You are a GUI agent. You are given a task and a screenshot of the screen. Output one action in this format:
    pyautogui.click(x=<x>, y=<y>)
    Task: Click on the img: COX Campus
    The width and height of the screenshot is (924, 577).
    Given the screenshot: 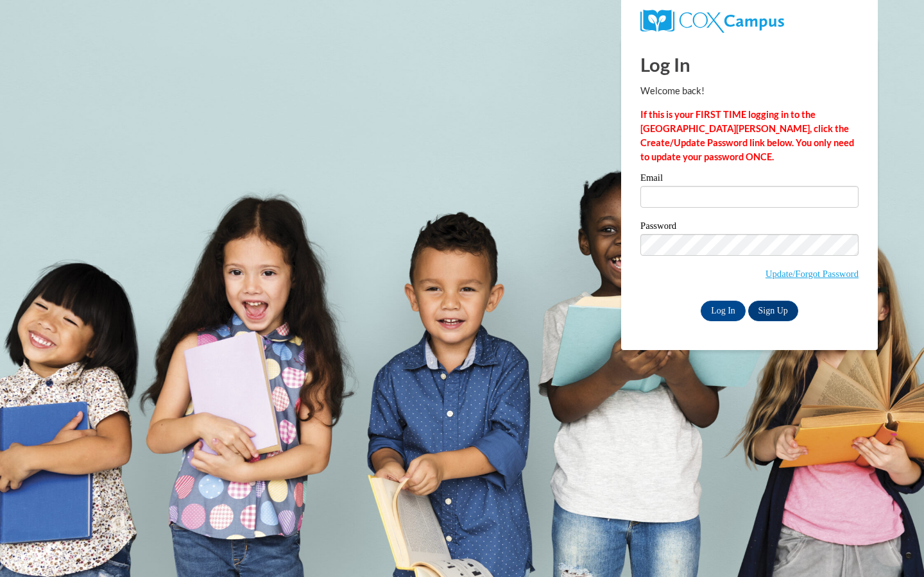 What is the action you would take?
    pyautogui.click(x=712, y=21)
    